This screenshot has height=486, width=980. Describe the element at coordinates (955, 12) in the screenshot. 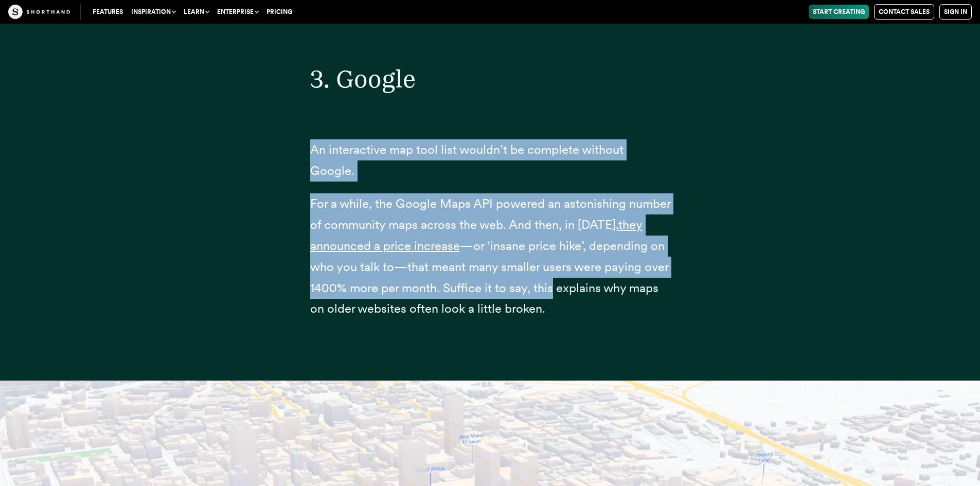

I see `a: Sign in` at that location.